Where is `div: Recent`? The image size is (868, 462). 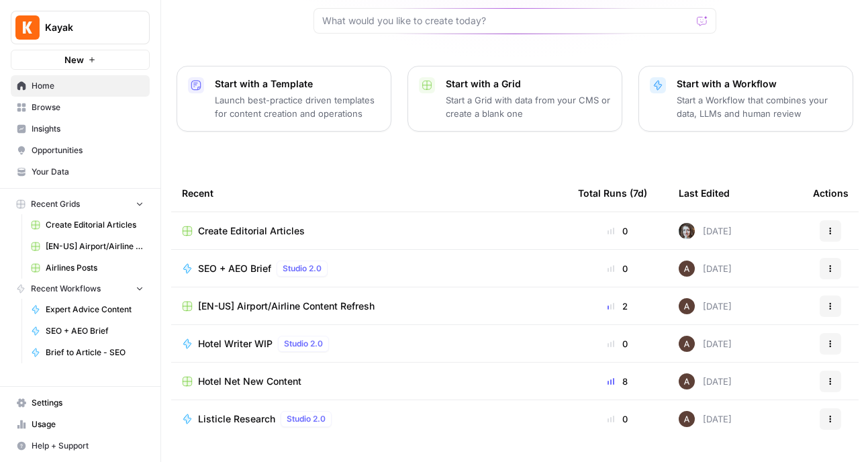 div: Recent is located at coordinates (369, 193).